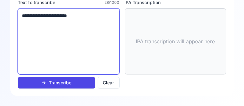  I want to click on div: Transcribe, so click(56, 83).